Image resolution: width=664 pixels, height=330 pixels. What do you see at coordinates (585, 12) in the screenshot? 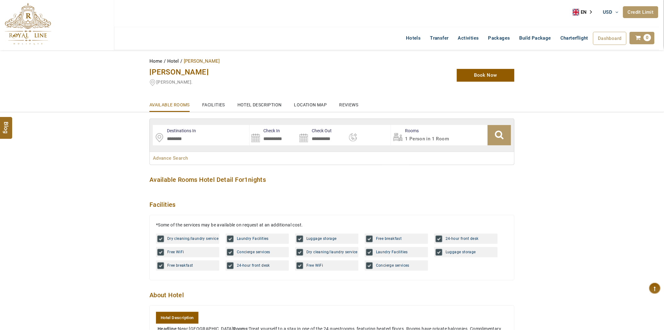
I see `div: Language` at bounding box center [585, 12].